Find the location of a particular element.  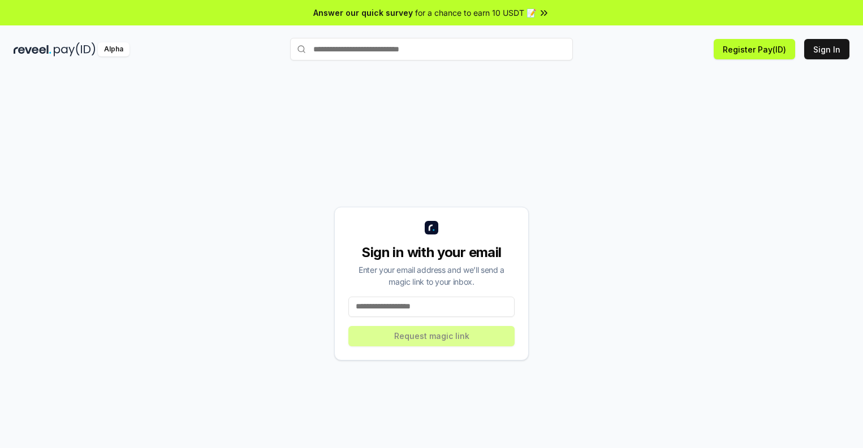

button: Sign In is located at coordinates (826, 49).